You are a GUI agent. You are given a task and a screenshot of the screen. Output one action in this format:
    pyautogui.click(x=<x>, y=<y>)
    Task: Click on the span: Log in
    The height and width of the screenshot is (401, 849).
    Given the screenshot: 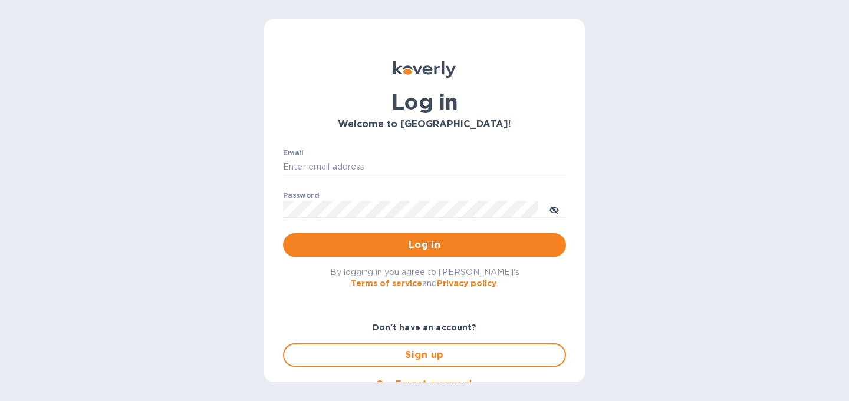 What is the action you would take?
    pyautogui.click(x=424, y=245)
    